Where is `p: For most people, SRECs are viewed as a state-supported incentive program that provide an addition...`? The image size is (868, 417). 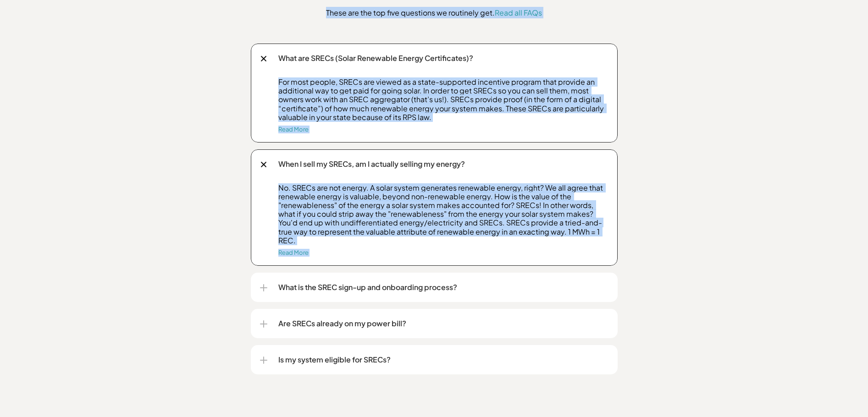 p: For most people, SRECs are viewed as a state-supported incentive program that provide an addition... is located at coordinates (444, 99).